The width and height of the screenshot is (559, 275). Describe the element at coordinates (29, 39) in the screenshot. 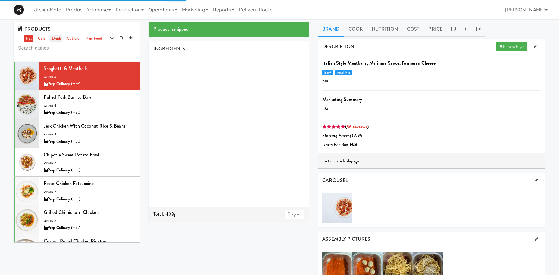

I see `a: Hot` at that location.